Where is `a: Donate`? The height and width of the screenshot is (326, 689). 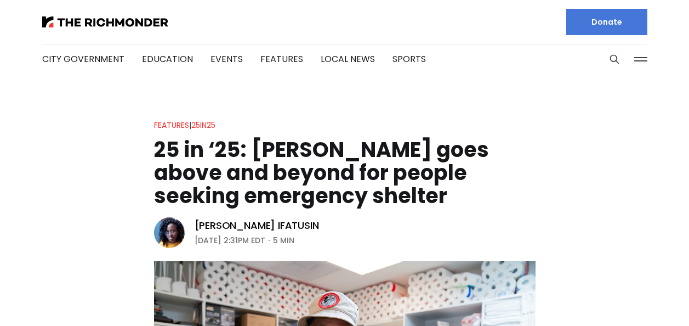
a: Donate is located at coordinates (607, 22).